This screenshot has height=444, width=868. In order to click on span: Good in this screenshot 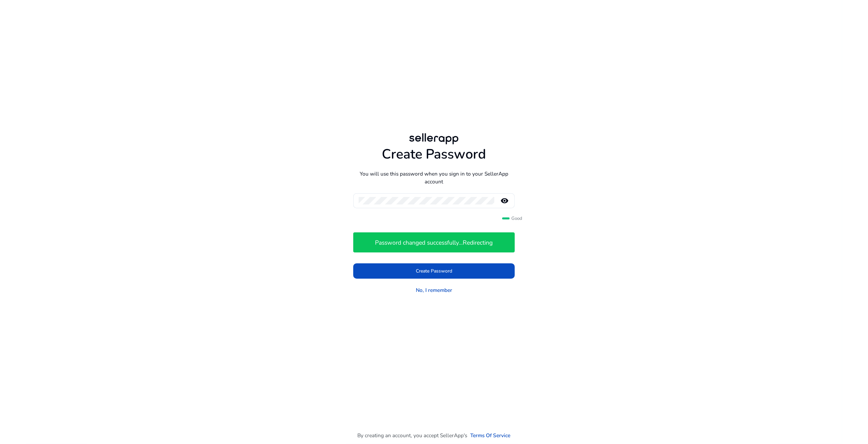, I will do `click(512, 219)`.